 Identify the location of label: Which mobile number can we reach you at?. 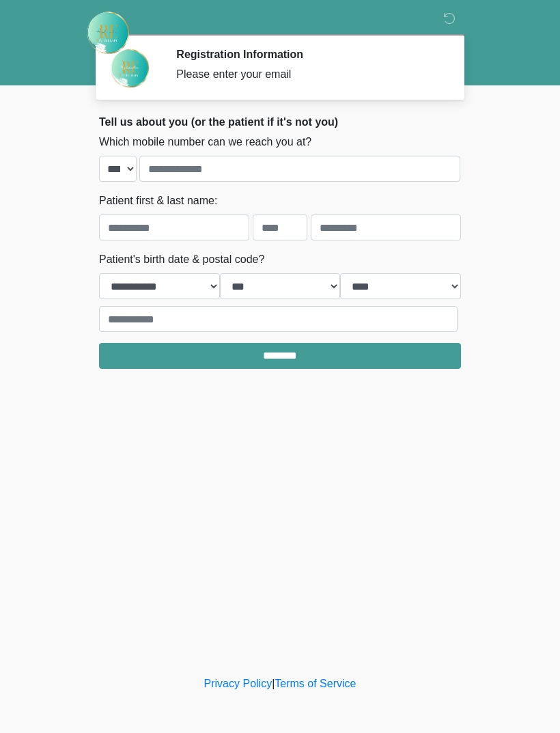
(204, 142).